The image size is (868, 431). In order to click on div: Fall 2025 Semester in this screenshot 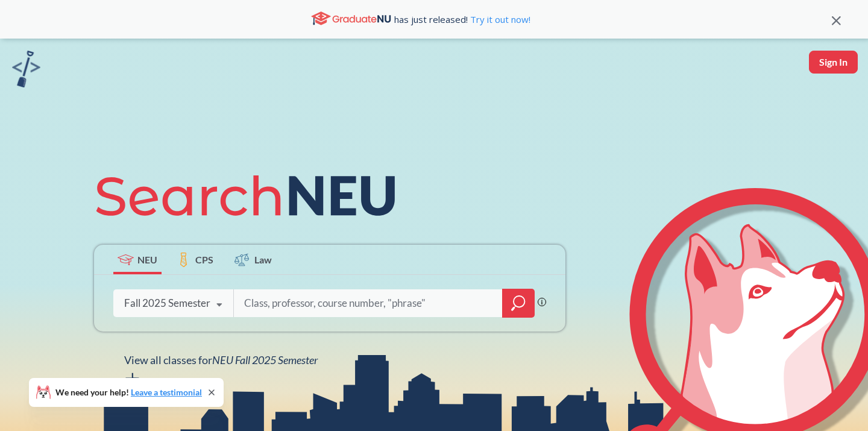, I will do `click(167, 303)`.